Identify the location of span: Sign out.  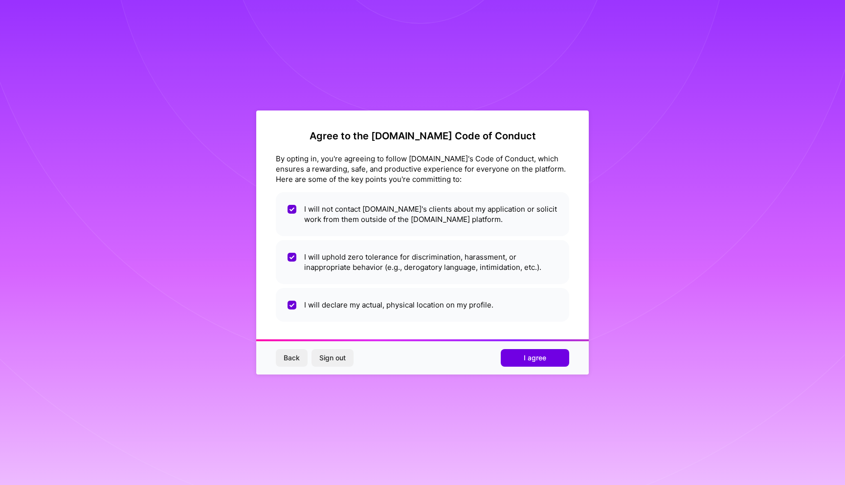
(332, 358).